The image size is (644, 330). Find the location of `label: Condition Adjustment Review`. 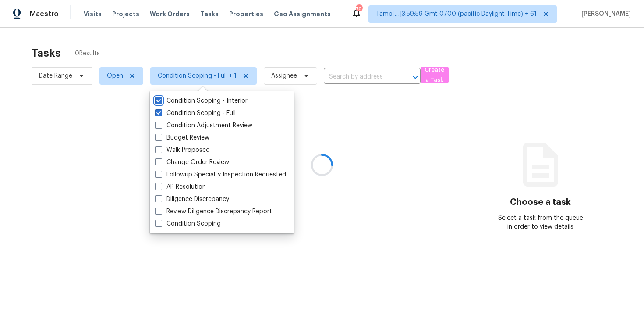

label: Condition Adjustment Review is located at coordinates (203, 125).